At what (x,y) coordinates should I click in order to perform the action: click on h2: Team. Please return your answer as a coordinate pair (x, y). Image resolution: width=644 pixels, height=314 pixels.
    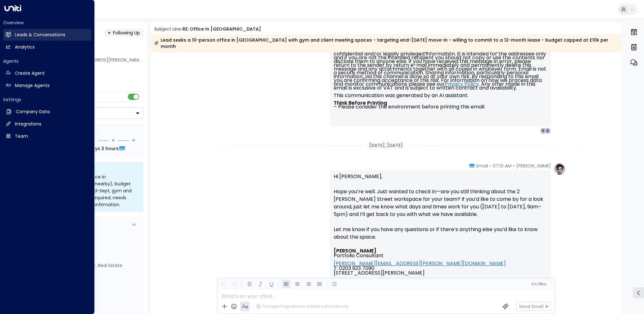
    Looking at the image, I should click on (21, 136).